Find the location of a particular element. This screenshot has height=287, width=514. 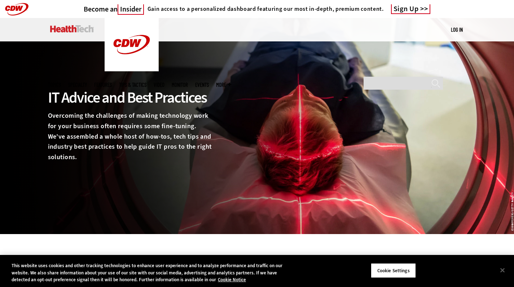

a: More information about your privacy is located at coordinates (232, 280).